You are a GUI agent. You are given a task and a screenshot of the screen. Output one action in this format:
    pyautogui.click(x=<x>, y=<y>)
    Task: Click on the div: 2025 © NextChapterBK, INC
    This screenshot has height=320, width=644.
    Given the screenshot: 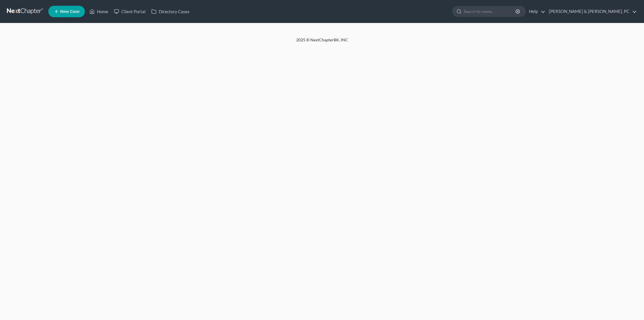 What is the action you would take?
    pyautogui.click(x=322, y=42)
    